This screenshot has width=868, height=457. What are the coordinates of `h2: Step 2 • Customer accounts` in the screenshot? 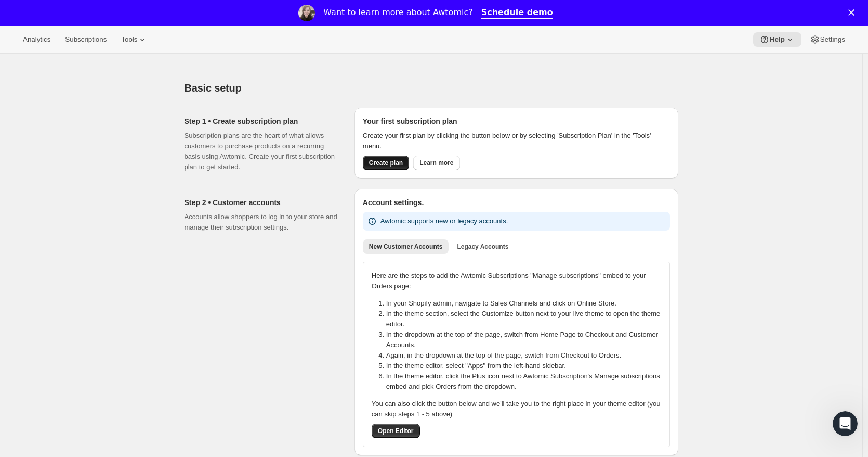 It's located at (261, 202).